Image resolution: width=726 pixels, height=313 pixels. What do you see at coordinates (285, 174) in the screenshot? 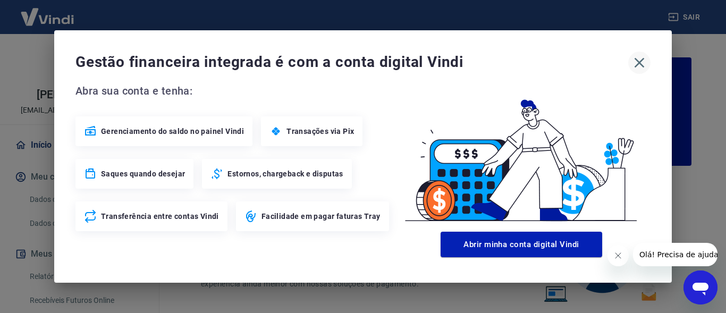
I see `span: Estornos, chargeback e disputas` at bounding box center [285, 174].